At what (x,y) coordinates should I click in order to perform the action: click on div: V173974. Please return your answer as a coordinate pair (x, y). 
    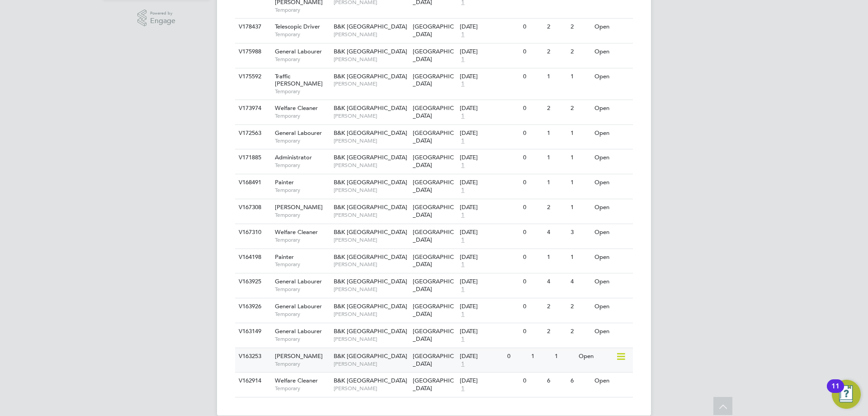
    Looking at the image, I should click on (252, 108).